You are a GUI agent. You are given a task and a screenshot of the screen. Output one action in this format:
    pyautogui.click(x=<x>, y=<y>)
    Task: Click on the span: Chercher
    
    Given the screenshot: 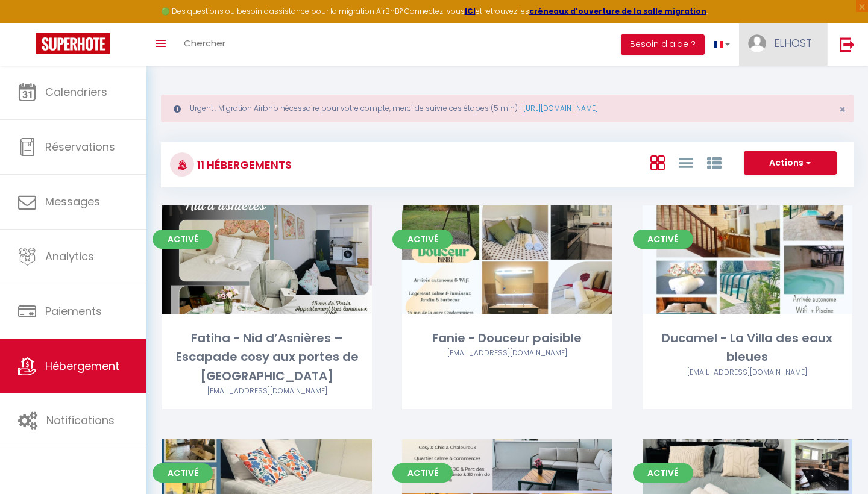 What is the action you would take?
    pyautogui.click(x=204, y=43)
    